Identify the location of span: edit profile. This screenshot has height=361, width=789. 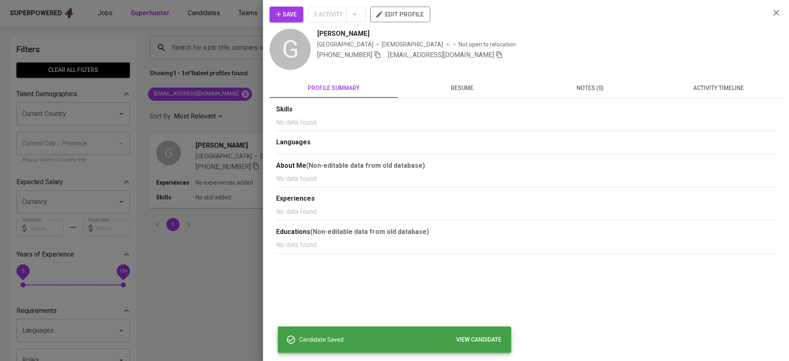
(400, 14).